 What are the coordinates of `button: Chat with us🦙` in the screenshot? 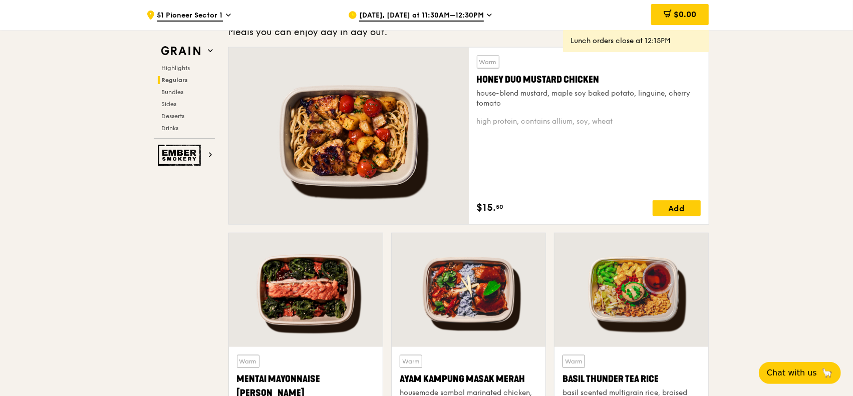 It's located at (800, 373).